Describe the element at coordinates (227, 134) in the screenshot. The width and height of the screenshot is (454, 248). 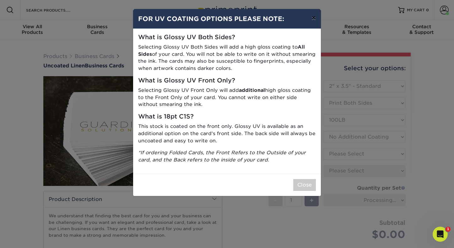
I see `p: This stock is coated on the front only. Glossy UV is available as an additional option on the car...` at that location.